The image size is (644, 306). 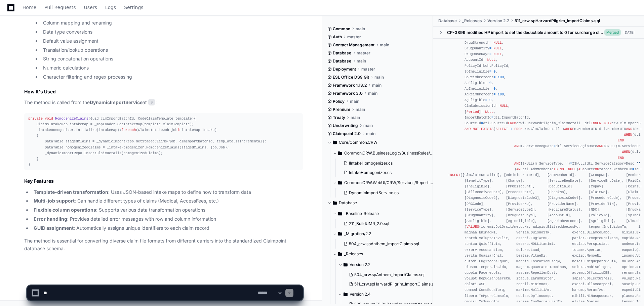 What do you see at coordinates (172, 23) in the screenshot?
I see `li: Column mapping and renaming` at bounding box center [172, 23].